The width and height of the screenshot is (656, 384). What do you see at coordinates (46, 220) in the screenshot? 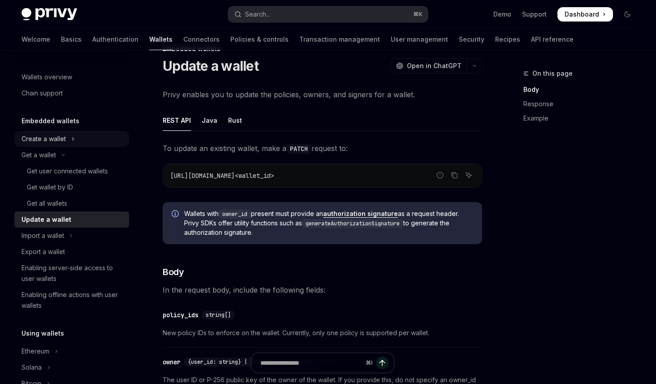
I see `div: Update a wallet` at bounding box center [46, 220].